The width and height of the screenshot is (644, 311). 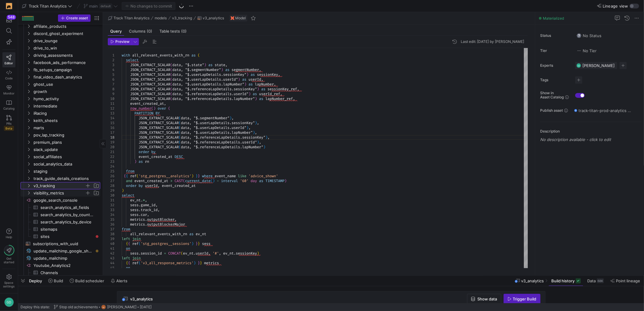 I want to click on span: Publish asset, so click(x=551, y=111).